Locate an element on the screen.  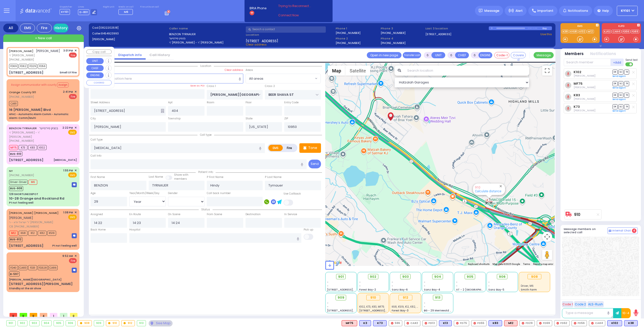
button: Code 1 is located at coordinates (568, 304).